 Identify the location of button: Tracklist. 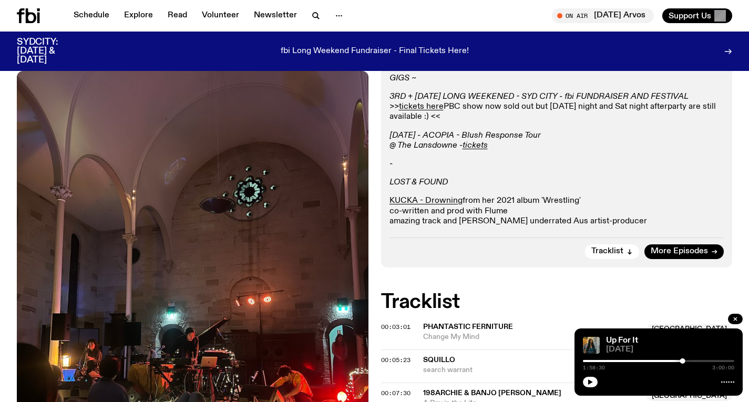
(612, 252).